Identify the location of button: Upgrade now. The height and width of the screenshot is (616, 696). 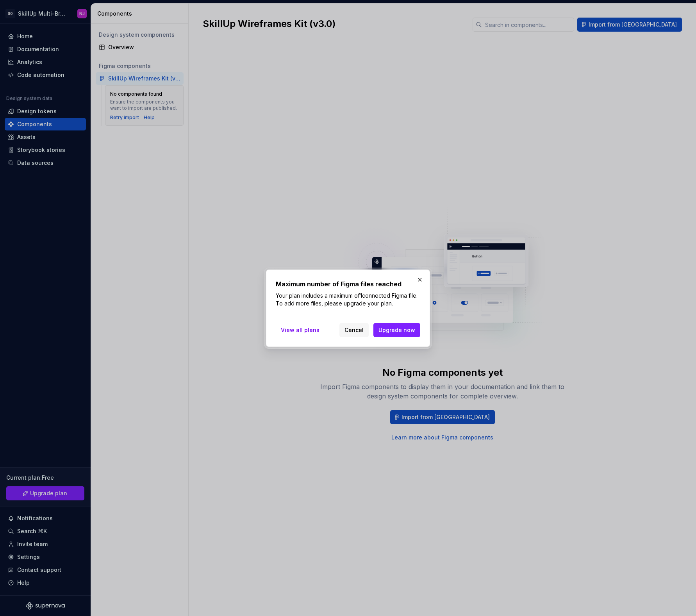
(397, 330).